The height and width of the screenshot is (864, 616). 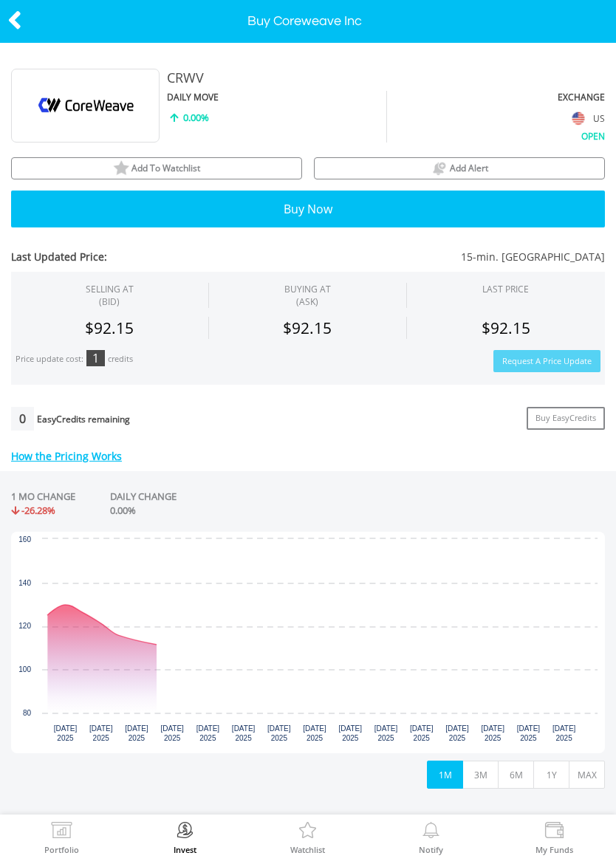 I want to click on button: 3M, so click(x=480, y=774).